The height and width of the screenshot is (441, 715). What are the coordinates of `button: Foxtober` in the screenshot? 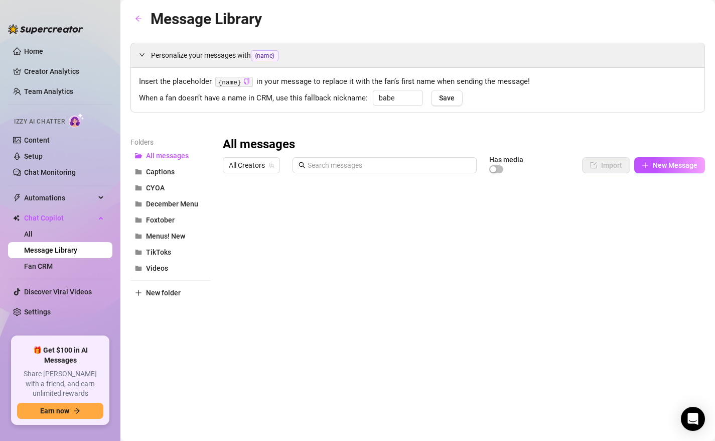 It's located at (171, 220).